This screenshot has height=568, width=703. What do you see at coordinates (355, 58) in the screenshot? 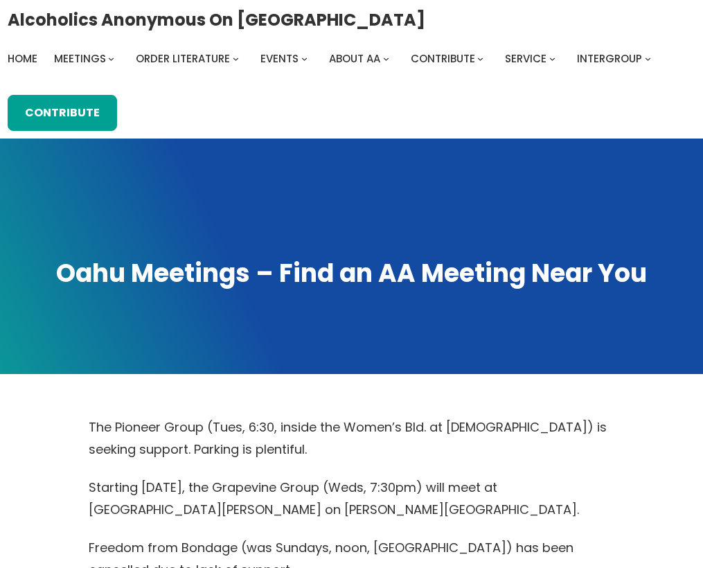
I see `span: About AA` at bounding box center [355, 58].